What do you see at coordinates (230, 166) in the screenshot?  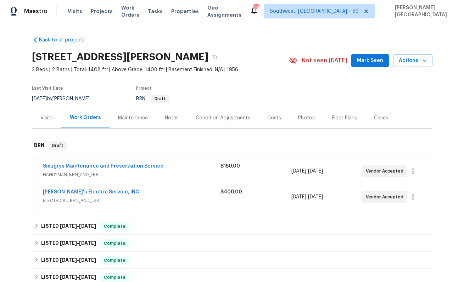 I see `span: $150.00` at bounding box center [230, 166].